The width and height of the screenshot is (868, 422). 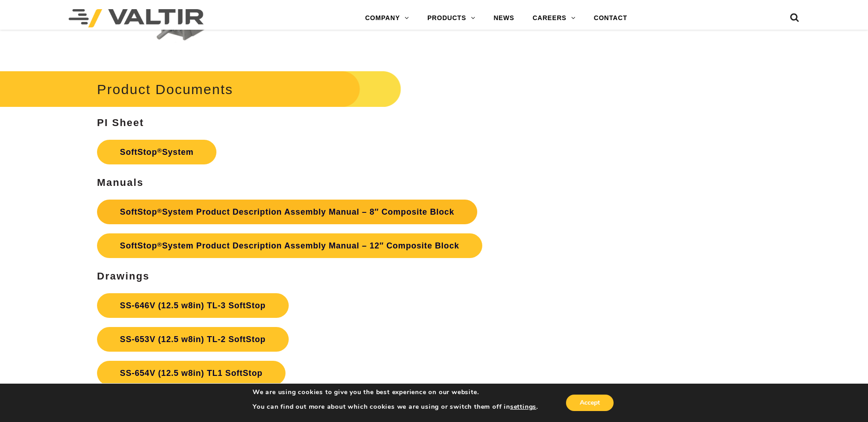 I want to click on button: Accept, so click(x=590, y=403).